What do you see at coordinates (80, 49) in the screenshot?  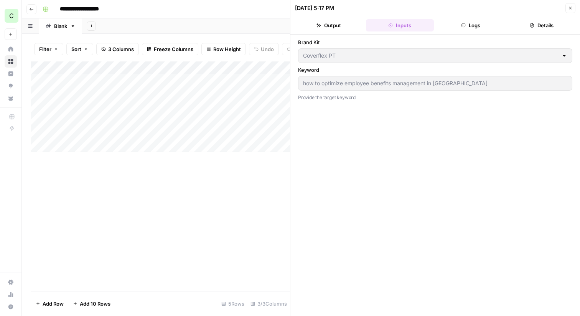 I see `button: Sort` at bounding box center [80, 49].